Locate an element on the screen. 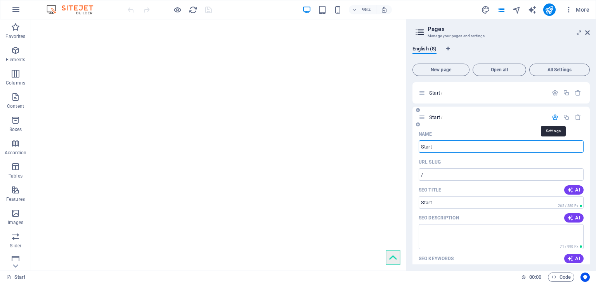 Image resolution: width=596 pixels, height=283 pixels. i: AI Writer is located at coordinates (532, 10).